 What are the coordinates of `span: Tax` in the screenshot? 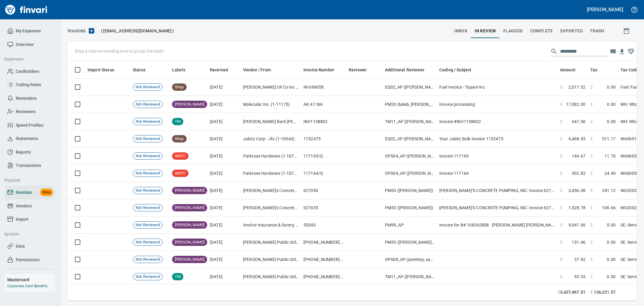 It's located at (598, 70).